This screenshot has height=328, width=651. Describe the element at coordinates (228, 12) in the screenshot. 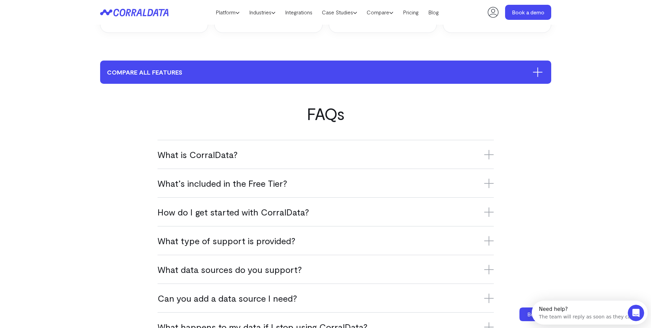

I see `a: Platform` at that location.